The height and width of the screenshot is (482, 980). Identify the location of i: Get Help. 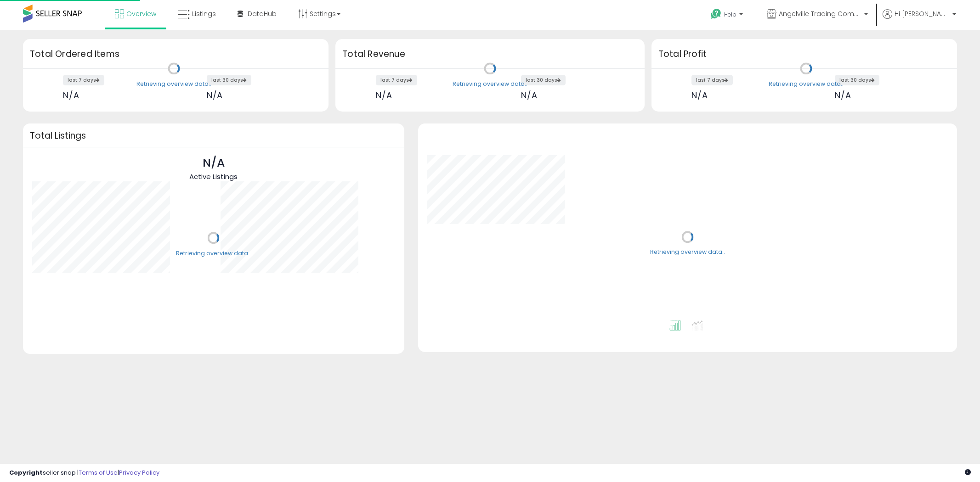
(716, 14).